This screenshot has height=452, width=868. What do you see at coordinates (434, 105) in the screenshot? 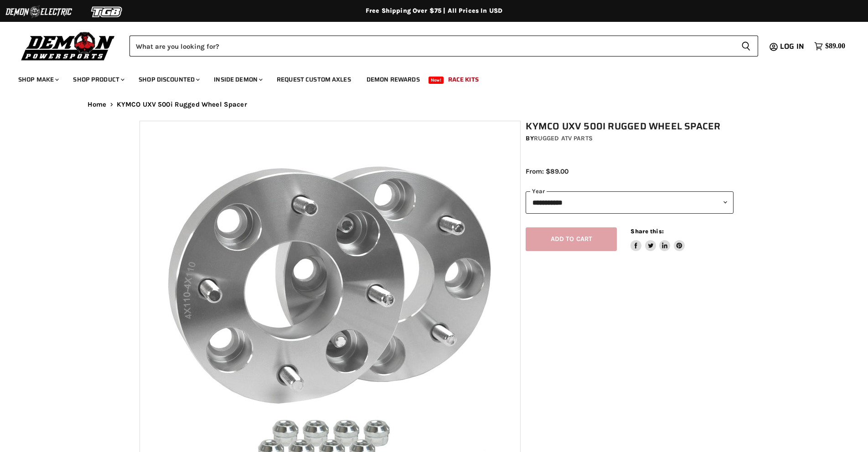
I see `nav: Breadcrumbs` at bounding box center [434, 105].